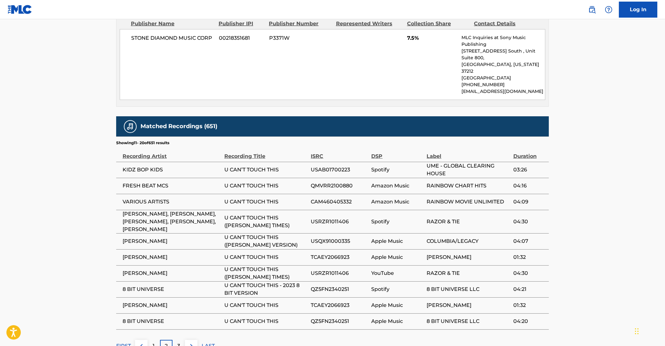 This screenshot has width=665, height=346. What do you see at coordinates (468, 153) in the screenshot?
I see `div: Label` at bounding box center [468, 153].